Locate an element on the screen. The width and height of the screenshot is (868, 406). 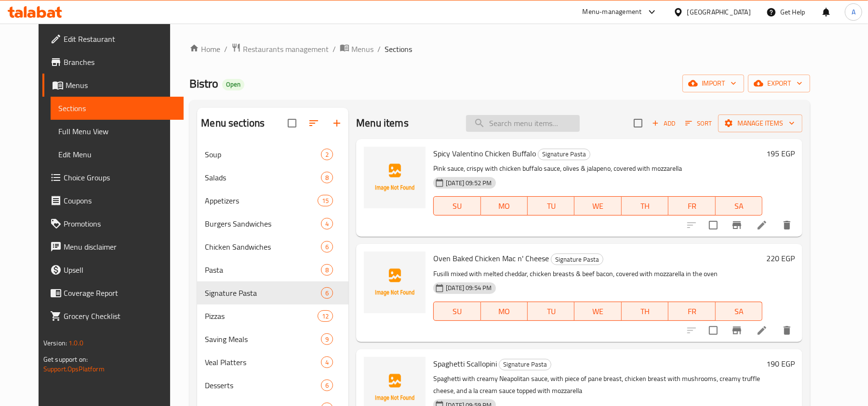
span: Restaurants management is located at coordinates (286, 49).